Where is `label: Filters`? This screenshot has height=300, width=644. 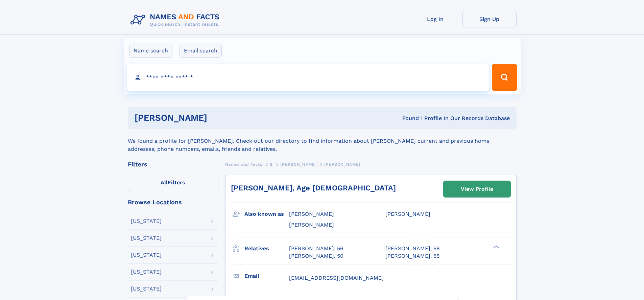
label: Filters is located at coordinates (173, 183).